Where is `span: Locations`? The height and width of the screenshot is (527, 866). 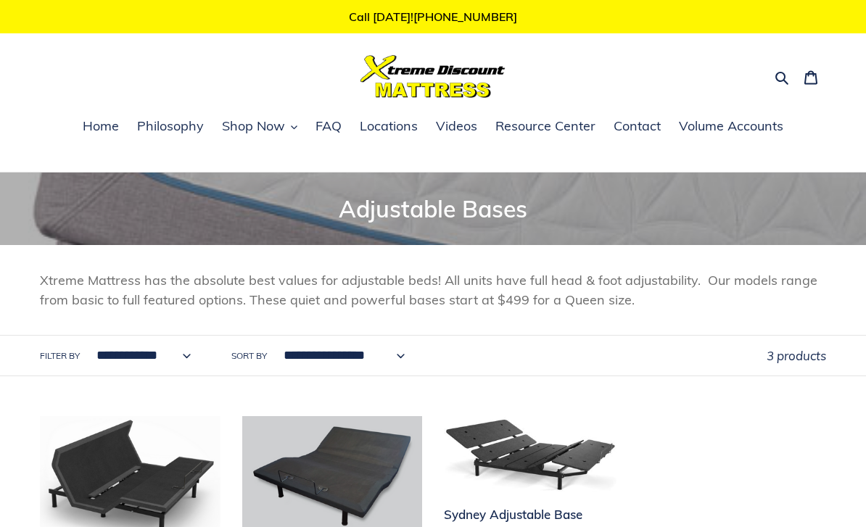 span: Locations is located at coordinates (389, 126).